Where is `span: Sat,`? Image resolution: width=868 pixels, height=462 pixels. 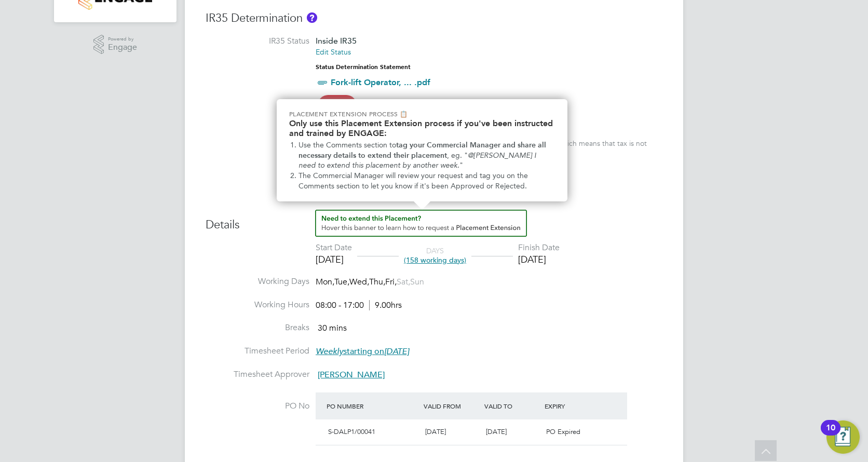 span: Sat, is located at coordinates (404, 282).